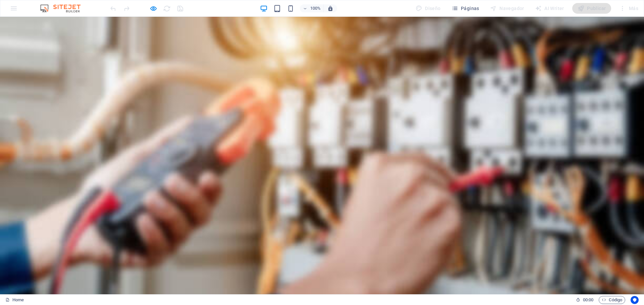  What do you see at coordinates (465, 8) in the screenshot?
I see `span: Páginas` at bounding box center [465, 8].